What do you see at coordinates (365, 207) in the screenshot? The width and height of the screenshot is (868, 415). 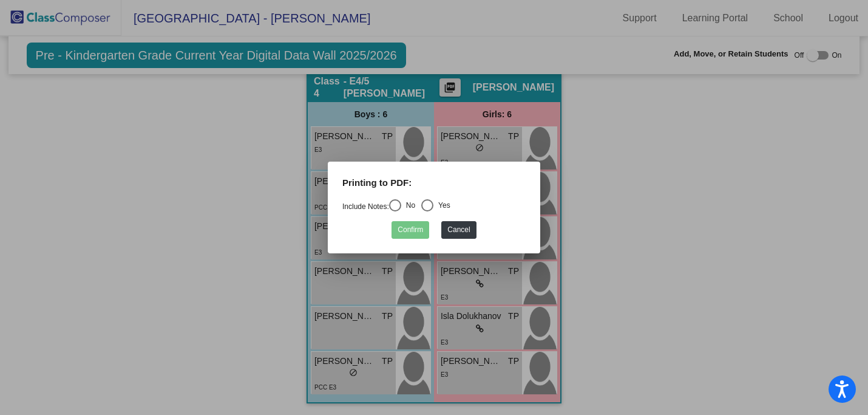 I see `a: Include Notes:` at bounding box center [365, 207].